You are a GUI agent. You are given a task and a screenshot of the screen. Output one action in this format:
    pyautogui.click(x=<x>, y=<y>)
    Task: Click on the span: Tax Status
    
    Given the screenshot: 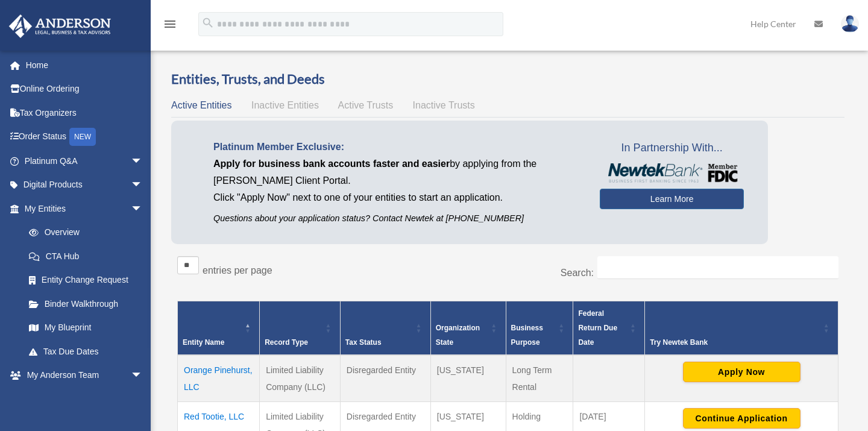 What is the action you would take?
    pyautogui.click(x=364, y=342)
    